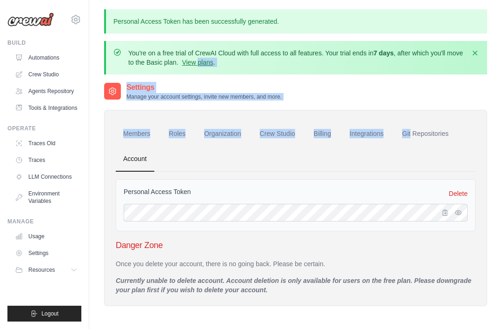  What do you see at coordinates (46, 160) in the screenshot?
I see `a: Traces` at bounding box center [46, 160].